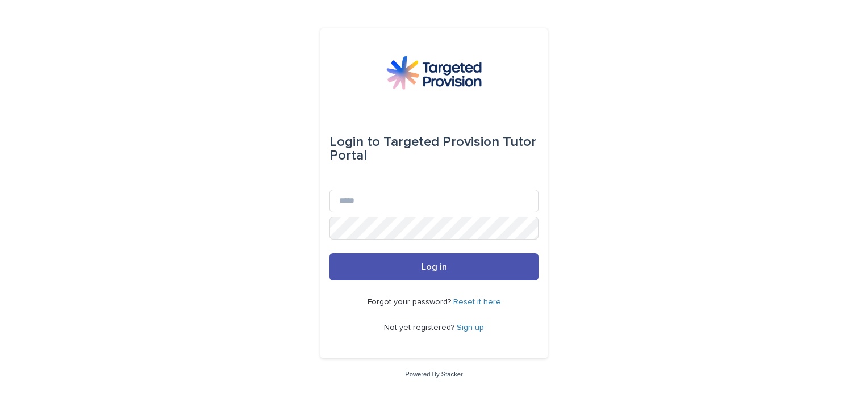 The width and height of the screenshot is (868, 419). What do you see at coordinates (477, 302) in the screenshot?
I see `a: Reset it here` at bounding box center [477, 302].